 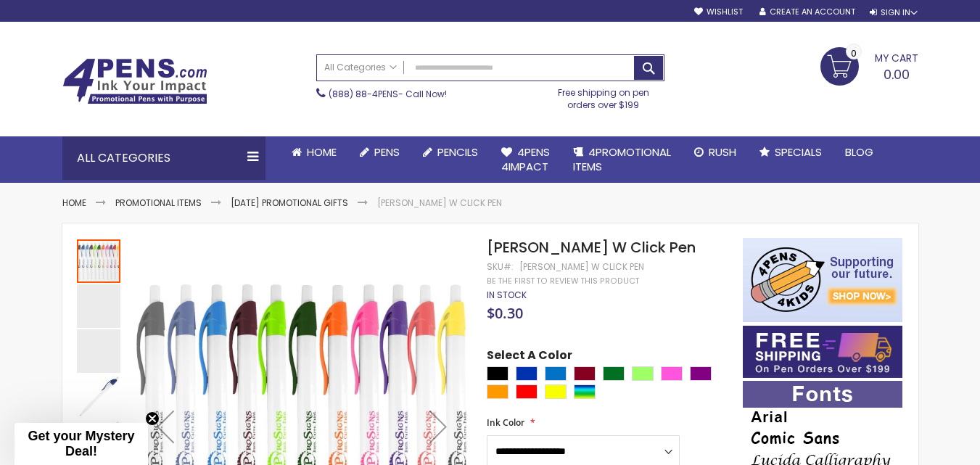 I want to click on span: All Categories, so click(x=360, y=67).